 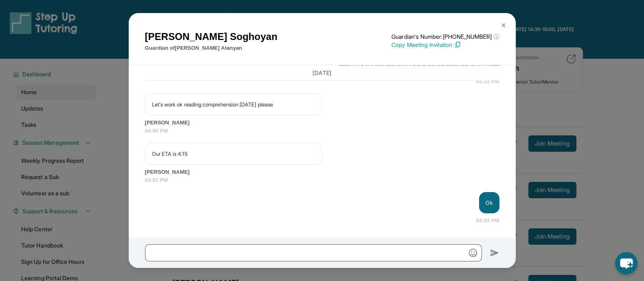 What do you see at coordinates (496, 37) in the screenshot?
I see `span: ⓘ` at bounding box center [496, 37].